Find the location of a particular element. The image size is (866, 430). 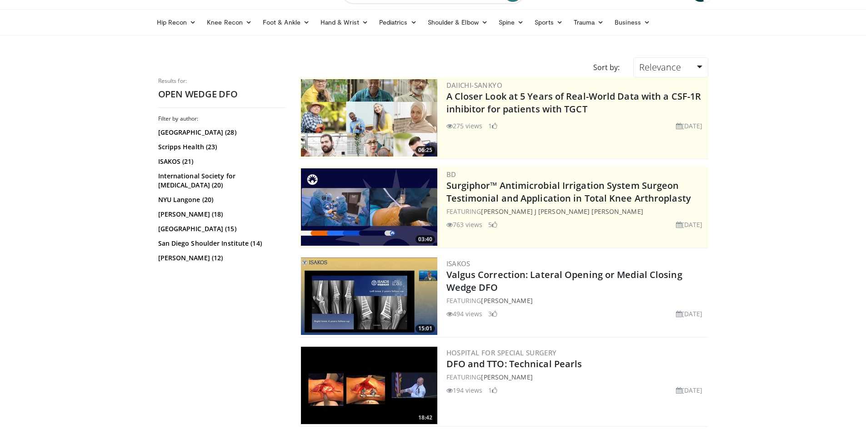

a: Knee Recon is located at coordinates (229, 22).